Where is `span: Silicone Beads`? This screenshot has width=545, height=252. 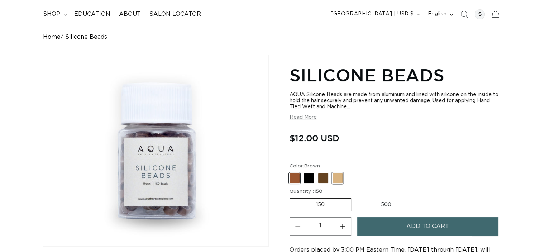
span: Silicone Beads is located at coordinates (86, 37).